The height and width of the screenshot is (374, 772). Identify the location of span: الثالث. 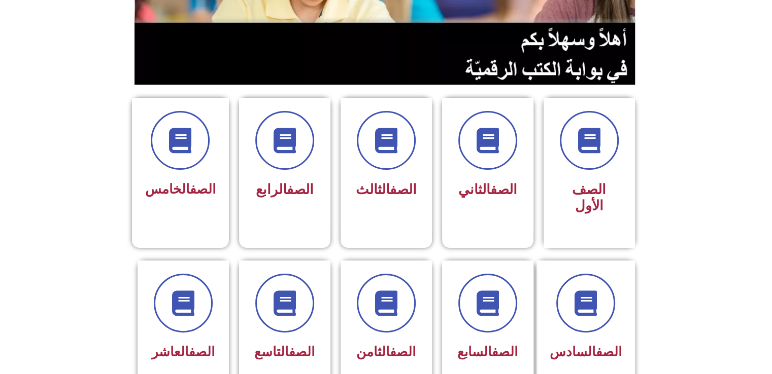
(386, 190).